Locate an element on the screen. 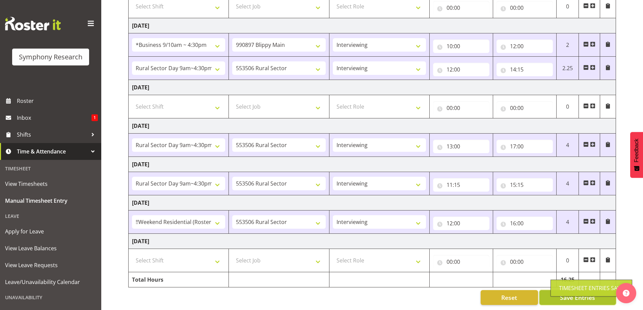 The image size is (643, 310). span: Feedback is located at coordinates (637, 151).